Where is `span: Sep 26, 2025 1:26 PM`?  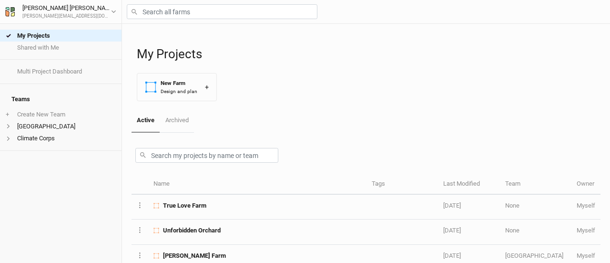
span: Sep 26, 2025 1:26 PM is located at coordinates (452, 230).